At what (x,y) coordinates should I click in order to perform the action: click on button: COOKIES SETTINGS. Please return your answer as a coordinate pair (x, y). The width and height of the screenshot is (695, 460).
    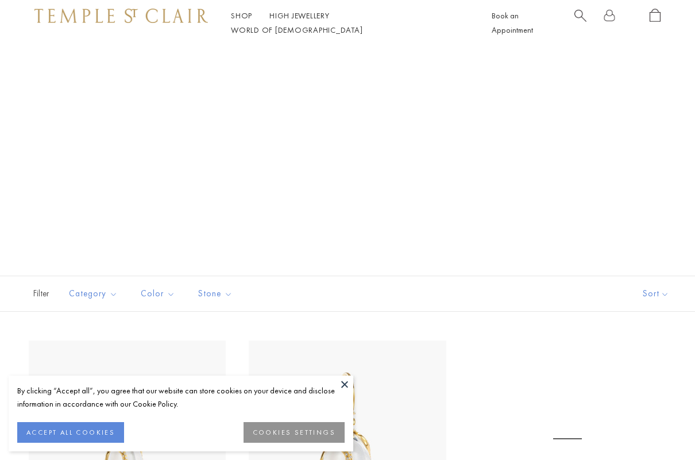
    Looking at the image, I should click on (294, 432).